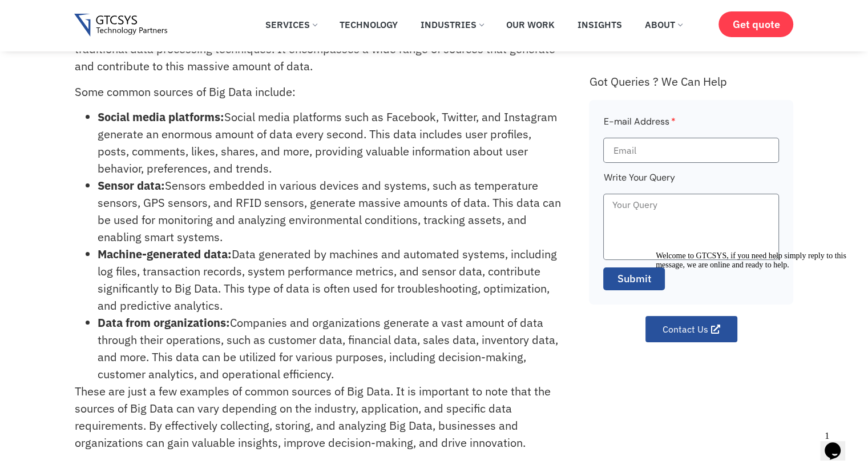 The height and width of the screenshot is (472, 868). Describe the element at coordinates (663, 25) in the screenshot. I see `a: About` at that location.